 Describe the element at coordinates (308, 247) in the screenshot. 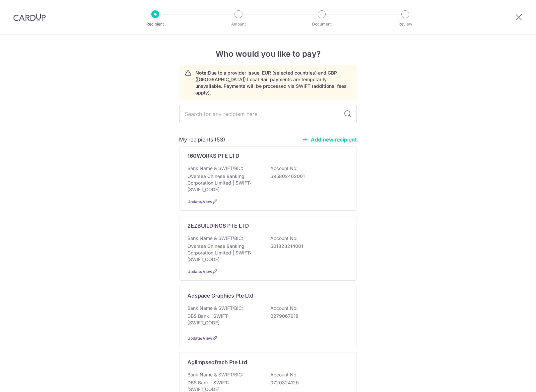

I see `p: 601823214001` at that location.